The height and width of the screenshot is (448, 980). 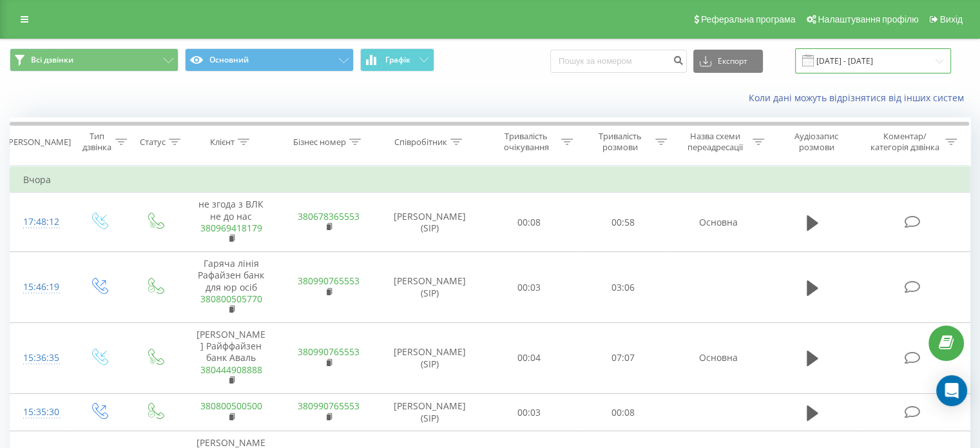 I want to click on span: Графік, so click(x=398, y=60).